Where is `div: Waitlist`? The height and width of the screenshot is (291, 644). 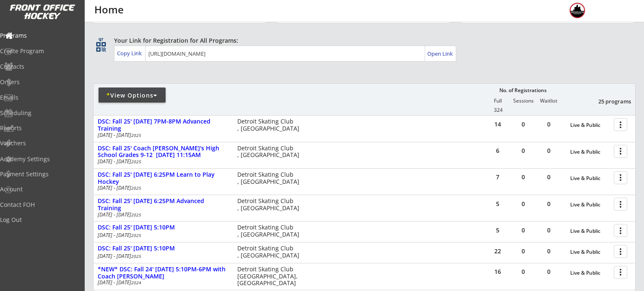 div: Waitlist is located at coordinates (549, 101).